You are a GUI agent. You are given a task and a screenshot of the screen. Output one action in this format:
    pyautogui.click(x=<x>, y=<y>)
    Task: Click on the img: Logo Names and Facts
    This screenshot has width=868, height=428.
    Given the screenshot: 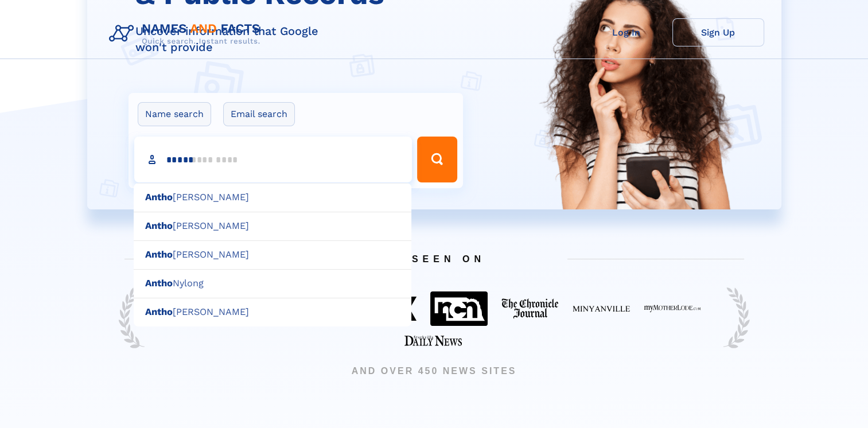 What is the action you would take?
    pyautogui.click(x=187, y=34)
    